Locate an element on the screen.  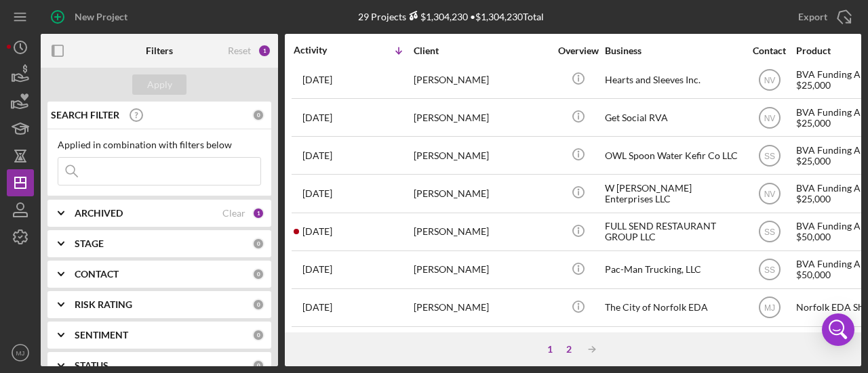
div: Applied in combination with filters below is located at coordinates (159, 145).